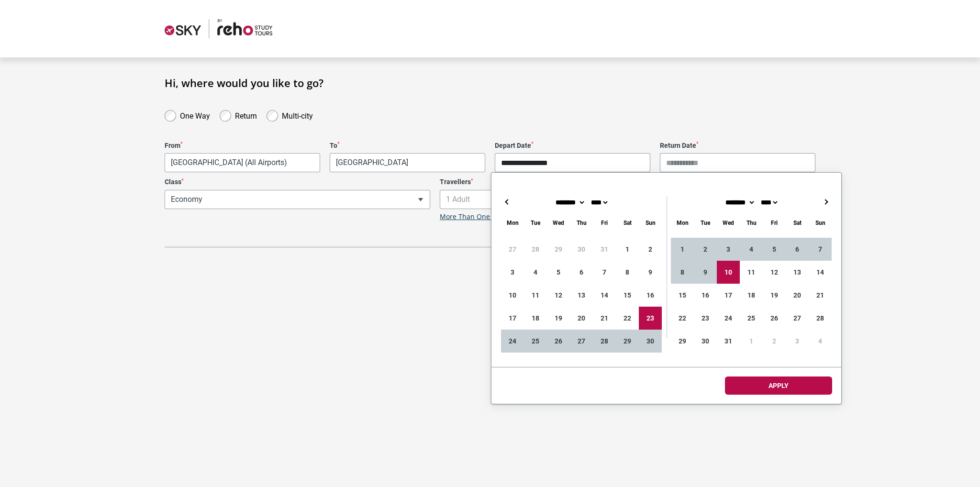 This screenshot has height=487, width=980. What do you see at coordinates (242, 146) in the screenshot?
I see `label: From` at bounding box center [242, 146].